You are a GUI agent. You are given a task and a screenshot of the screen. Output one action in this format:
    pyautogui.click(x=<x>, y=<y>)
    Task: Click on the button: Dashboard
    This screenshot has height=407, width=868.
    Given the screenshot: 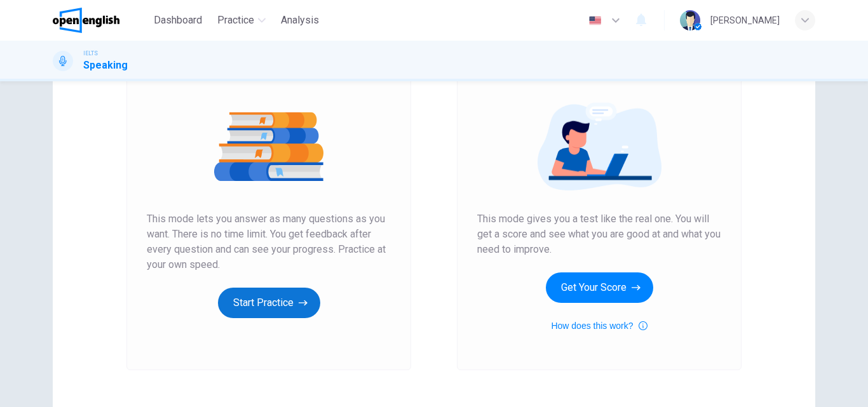 What is the action you would take?
    pyautogui.click(x=178, y=21)
    